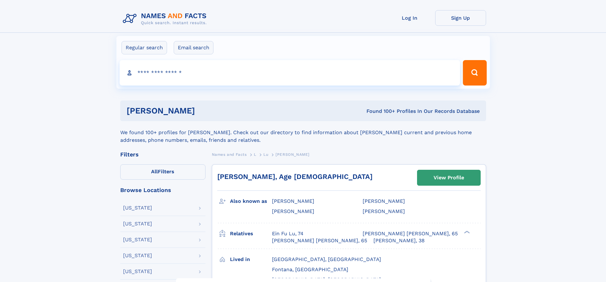 The image size is (606, 282). Describe the element at coordinates (193, 48) in the screenshot. I see `label: Email search` at that location.